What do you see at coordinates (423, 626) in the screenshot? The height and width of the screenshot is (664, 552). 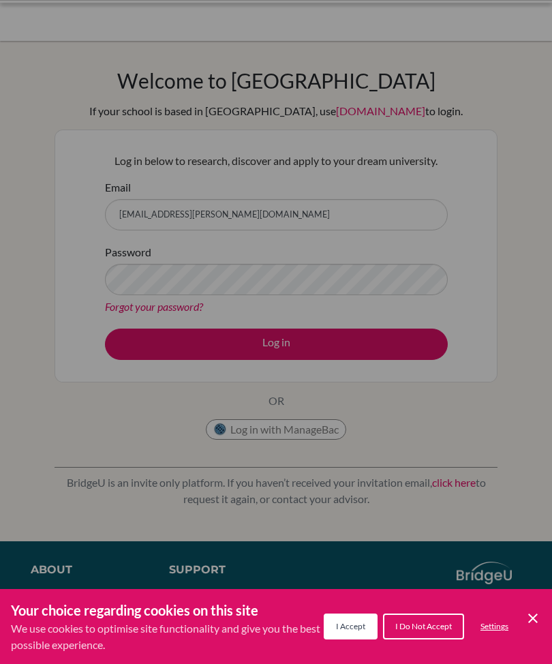 I see `button: I Do Not Accept` at bounding box center [423, 626].